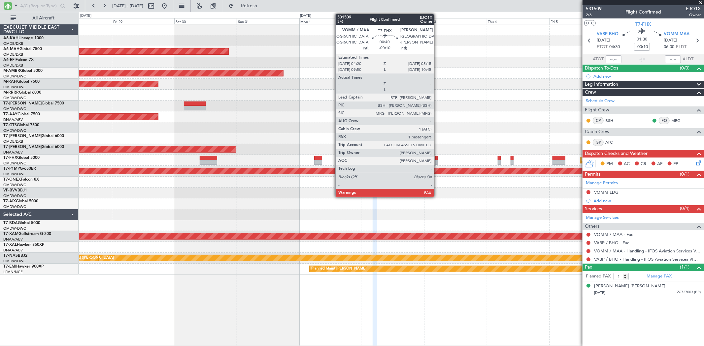 This screenshot has width=704, height=346. Describe the element at coordinates (11, 49) in the screenshot. I see `span: A6-MAH` at that location.